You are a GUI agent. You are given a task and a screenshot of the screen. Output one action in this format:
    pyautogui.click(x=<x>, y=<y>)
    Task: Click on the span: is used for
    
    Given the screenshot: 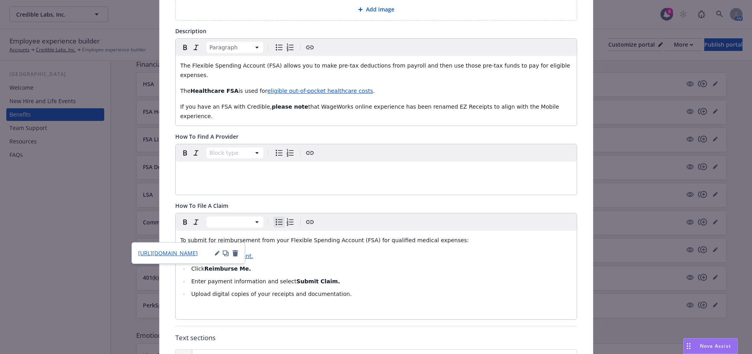 What is the action you would take?
    pyautogui.click(x=253, y=91)
    